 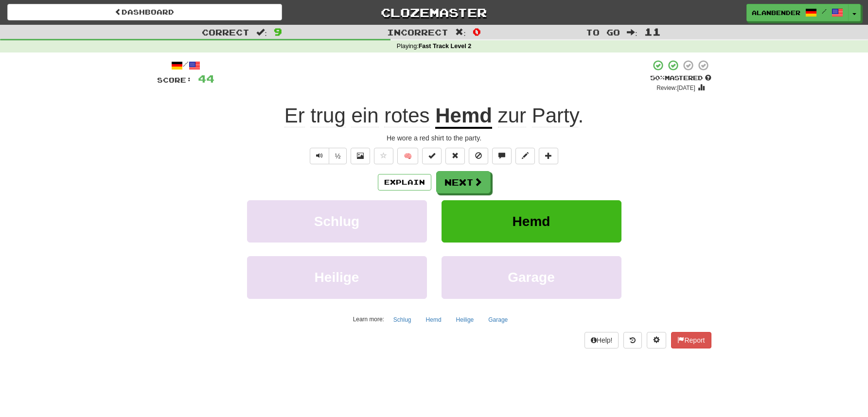 I want to click on span: AlanBender, so click(x=776, y=13).